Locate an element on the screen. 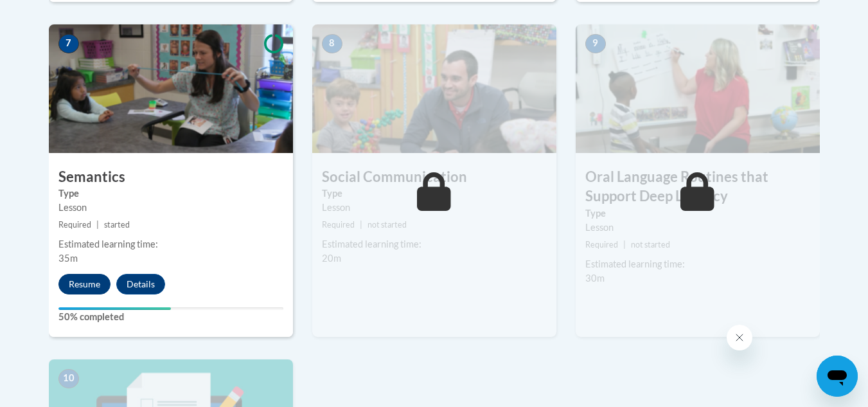 This screenshot has width=868, height=407. span: 8 is located at coordinates (332, 43).